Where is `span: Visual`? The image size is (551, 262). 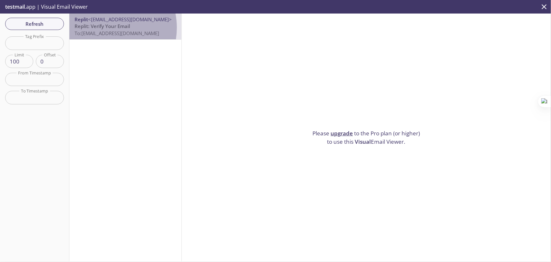 span: Visual is located at coordinates (363, 142).